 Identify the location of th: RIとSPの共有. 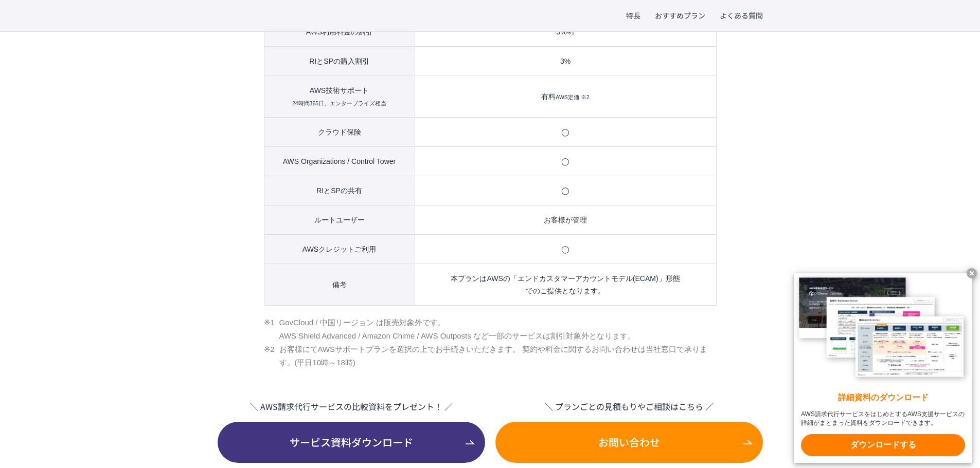
(339, 190).